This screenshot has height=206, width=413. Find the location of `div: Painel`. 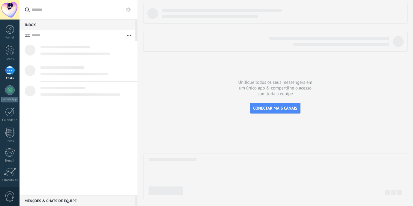

div: Painel is located at coordinates (10, 38).